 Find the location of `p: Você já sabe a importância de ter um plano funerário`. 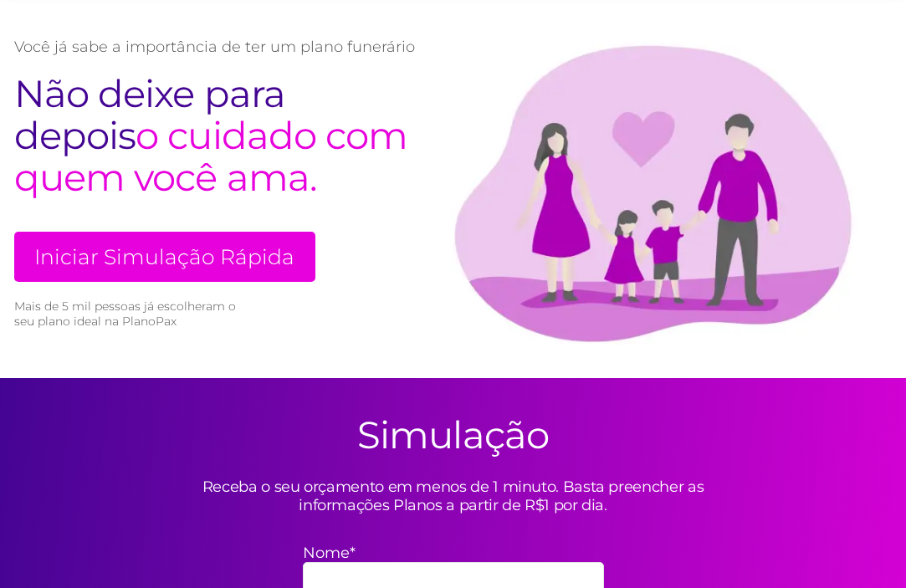

p: Você já sabe a importância de ter um plano funerário is located at coordinates (215, 47).